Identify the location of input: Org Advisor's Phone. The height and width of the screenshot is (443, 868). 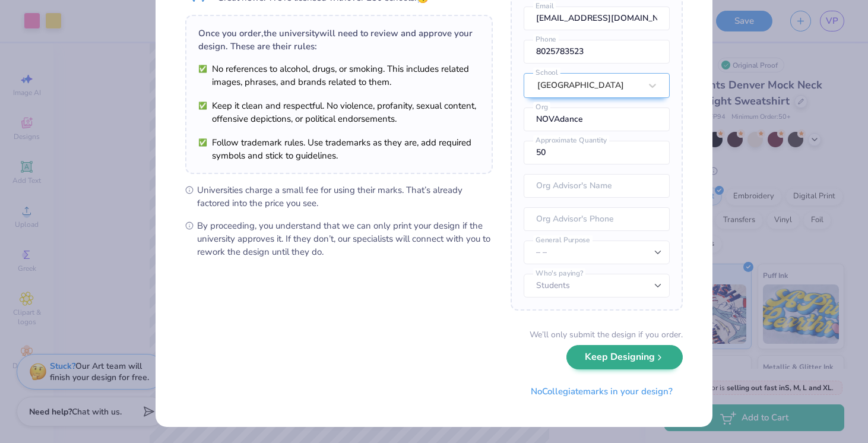
(597, 219).